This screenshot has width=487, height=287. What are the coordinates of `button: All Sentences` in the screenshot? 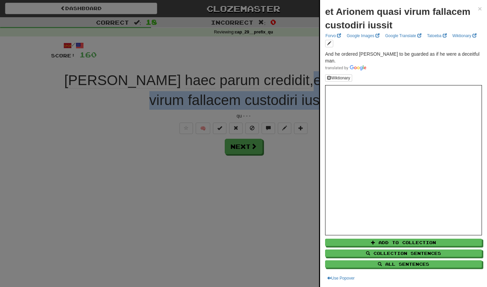 It's located at (404, 264).